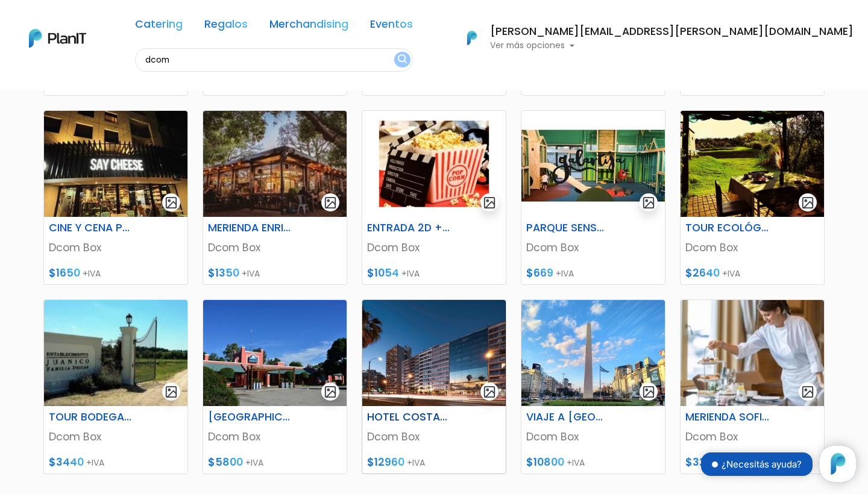  What do you see at coordinates (593, 353) in the screenshot?
I see `img: thumb_Captura_de_pantalla_2023-01-23_143217.jpg` at bounding box center [593, 353].